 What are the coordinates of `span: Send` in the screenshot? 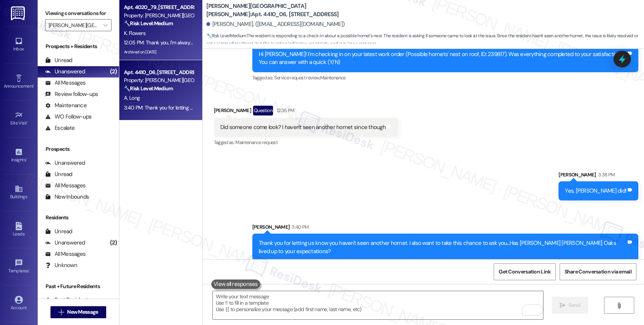 It's located at (574, 305).